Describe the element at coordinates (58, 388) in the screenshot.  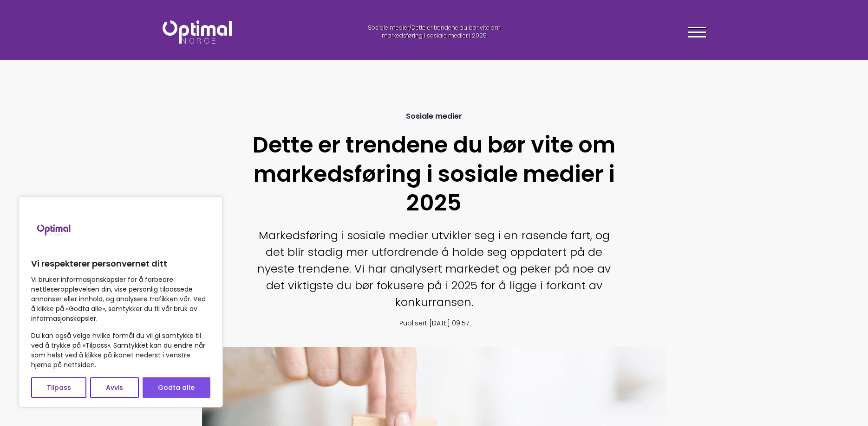
I see `button: Tilpass` at that location.